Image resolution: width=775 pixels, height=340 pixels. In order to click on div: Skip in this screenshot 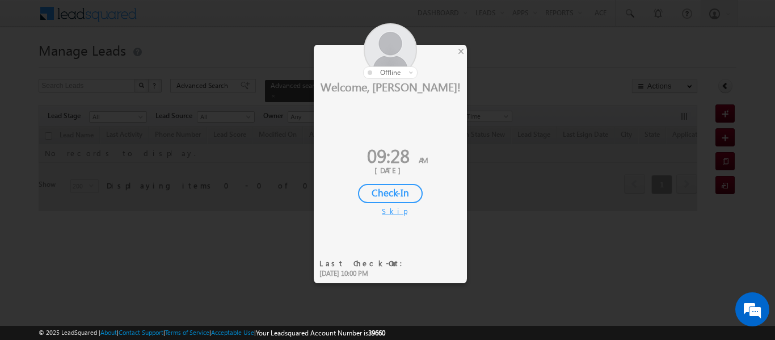, I will do `click(390, 211)`.